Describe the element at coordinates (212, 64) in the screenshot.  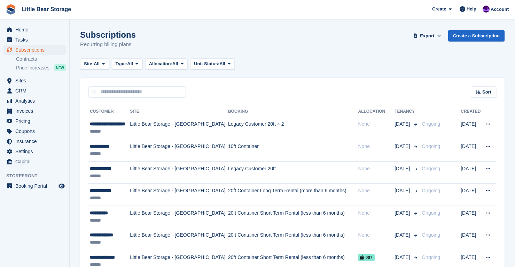
I see `button: Unit Status: All` at that location.